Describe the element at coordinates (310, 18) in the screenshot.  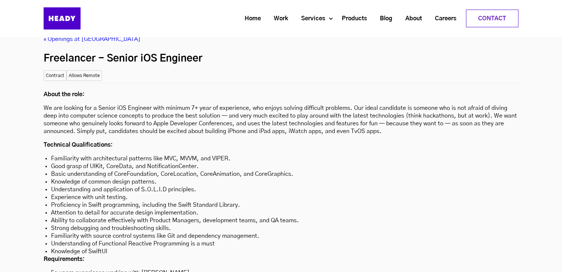
I see `a: Services` at that location.